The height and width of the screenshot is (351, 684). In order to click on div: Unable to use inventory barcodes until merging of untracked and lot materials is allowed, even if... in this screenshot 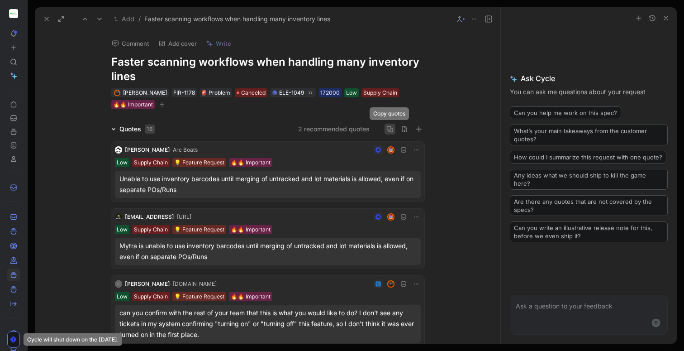, I will do `click(268, 184)`.